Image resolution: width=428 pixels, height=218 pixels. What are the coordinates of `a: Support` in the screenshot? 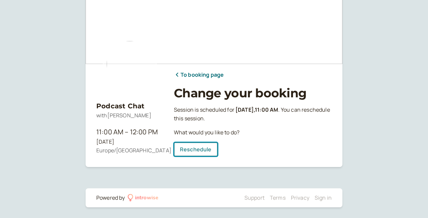 It's located at (254, 198).